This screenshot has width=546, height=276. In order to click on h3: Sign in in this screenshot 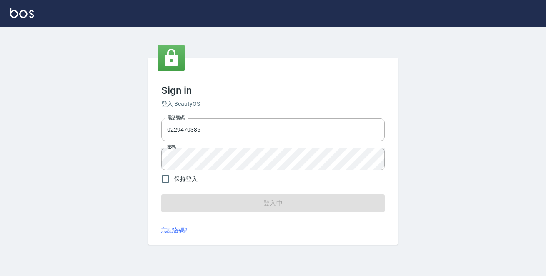, I will do `click(273, 90)`.